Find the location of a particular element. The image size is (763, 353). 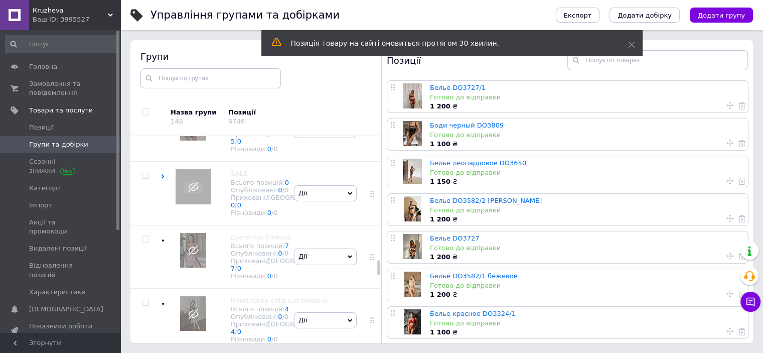

span: SALE is located at coordinates (239, 173).